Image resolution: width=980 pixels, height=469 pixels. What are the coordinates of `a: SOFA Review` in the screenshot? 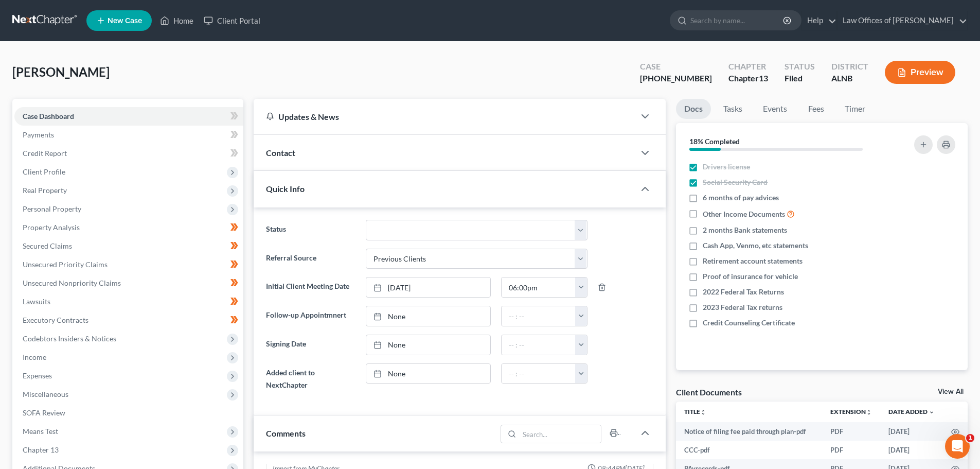 It's located at (129, 413).